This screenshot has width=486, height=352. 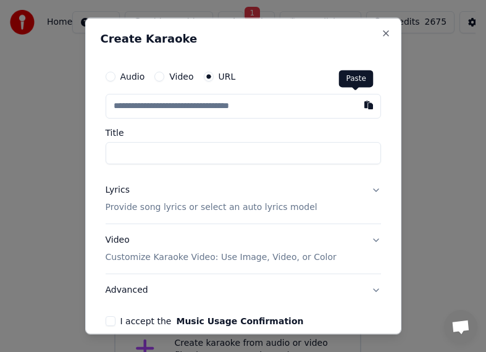 What do you see at coordinates (117, 190) in the screenshot?
I see `div: Lyrics` at bounding box center [117, 190].